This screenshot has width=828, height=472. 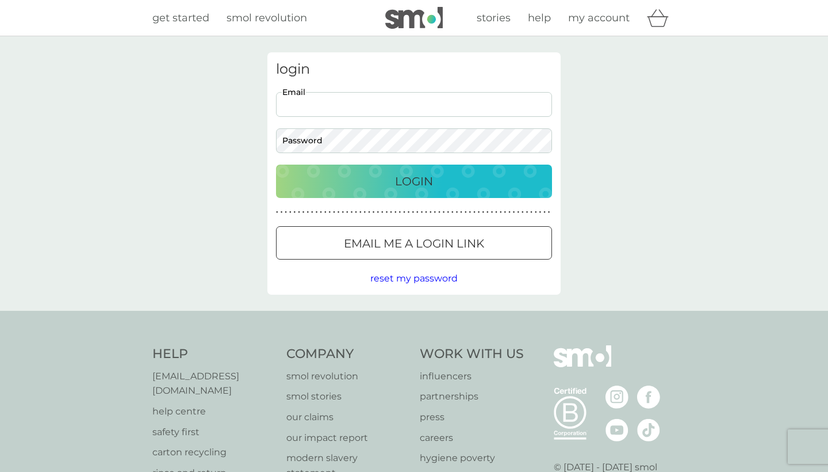 What do you see at coordinates (617, 397) in the screenshot?
I see `img: visit the smol Instagram page` at bounding box center [617, 397].